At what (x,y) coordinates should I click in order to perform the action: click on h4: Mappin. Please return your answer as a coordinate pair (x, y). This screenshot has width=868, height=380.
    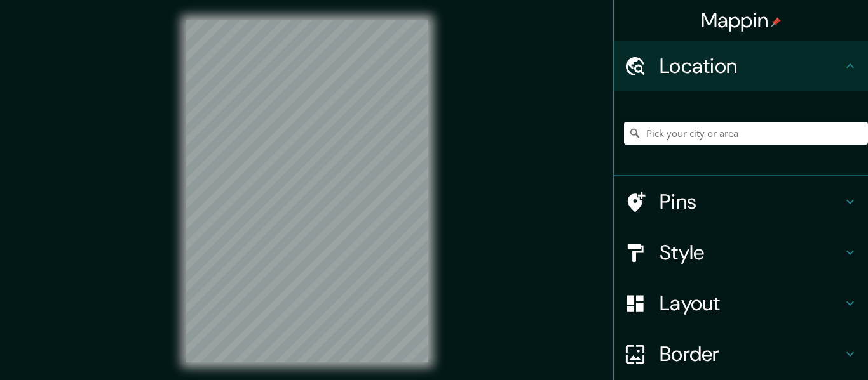
    Looking at the image, I should click on (741, 20).